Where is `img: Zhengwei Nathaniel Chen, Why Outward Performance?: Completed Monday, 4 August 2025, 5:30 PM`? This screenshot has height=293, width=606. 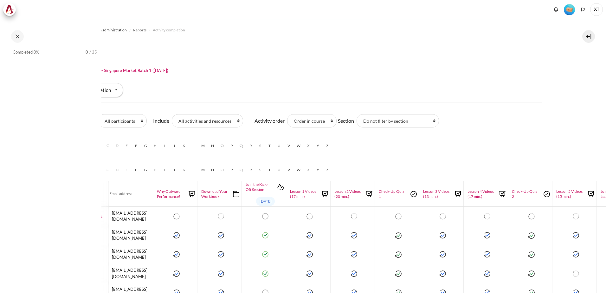 img: Zhengwei Nathaniel Chen, Why Outward Performance?: Completed Monday, 4 August 2025, 5:30 PM is located at coordinates (177, 254).